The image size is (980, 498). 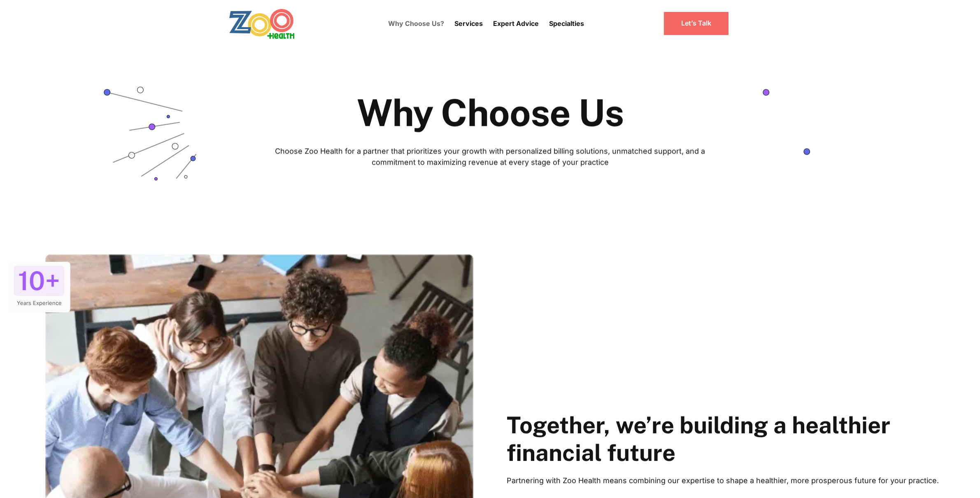 I want to click on a: Let’s Talk, so click(x=696, y=23).